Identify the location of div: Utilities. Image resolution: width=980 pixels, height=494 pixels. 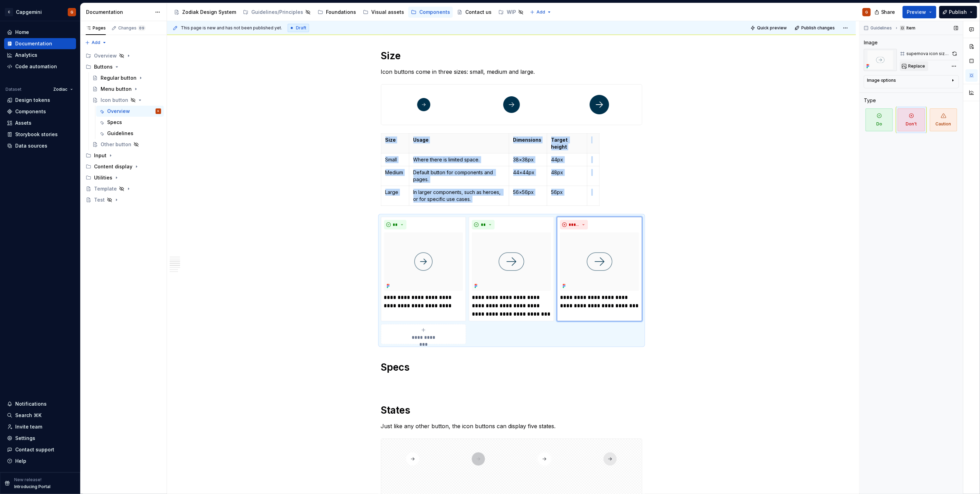
(124, 178).